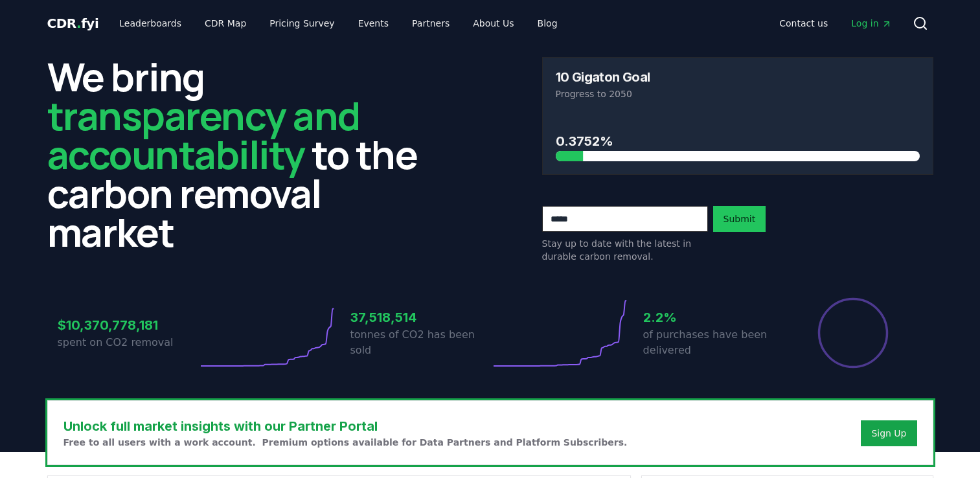 The image size is (980, 478). Describe the element at coordinates (345, 442) in the screenshot. I see `p: Free to all users with a work account. Premium options available for Data Partners and Platform S...` at that location.